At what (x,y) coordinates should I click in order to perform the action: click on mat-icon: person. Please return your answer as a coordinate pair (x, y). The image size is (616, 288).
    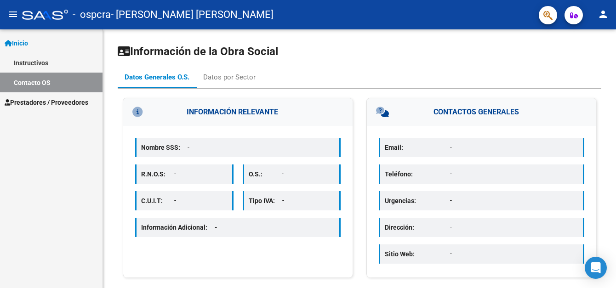
    Looking at the image, I should click on (603, 14).